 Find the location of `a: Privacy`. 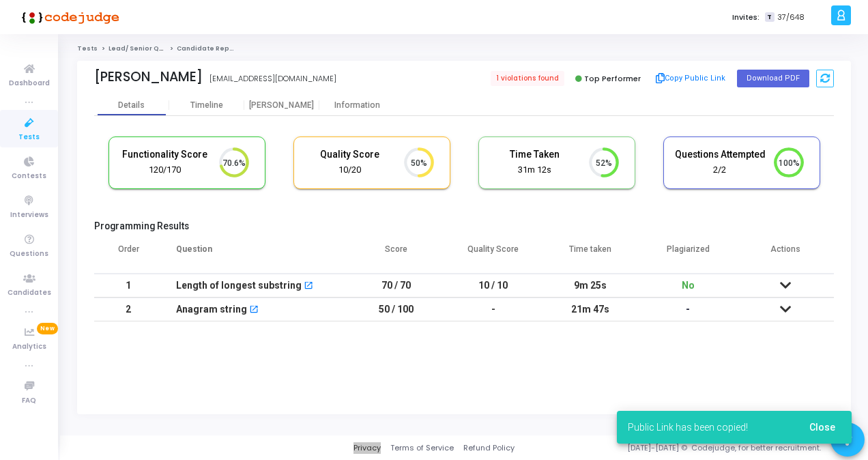

a: Privacy is located at coordinates (367, 448).